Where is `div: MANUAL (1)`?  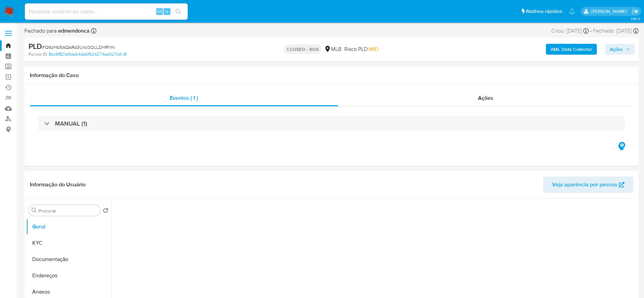 div: MANUAL (1) is located at coordinates (331, 124).